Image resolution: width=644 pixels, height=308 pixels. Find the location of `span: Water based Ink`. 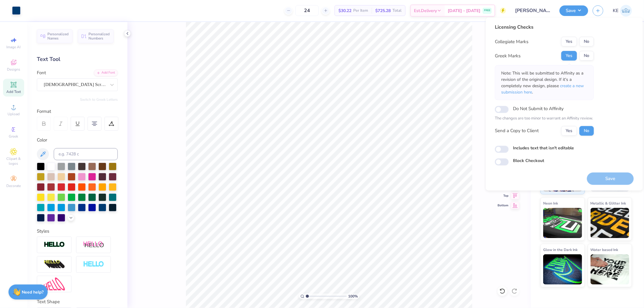

span: Water based Ink is located at coordinates (604, 249).